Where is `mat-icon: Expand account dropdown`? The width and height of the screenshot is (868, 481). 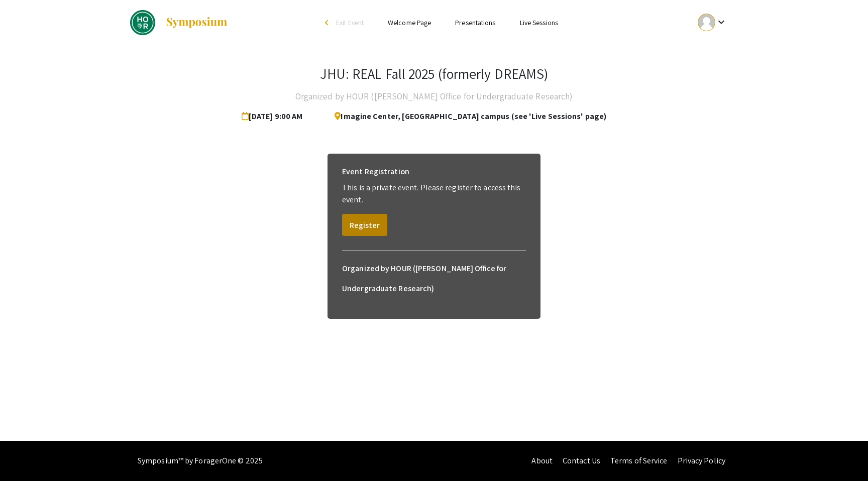
mat-icon: Expand account dropdown is located at coordinates (721, 22).